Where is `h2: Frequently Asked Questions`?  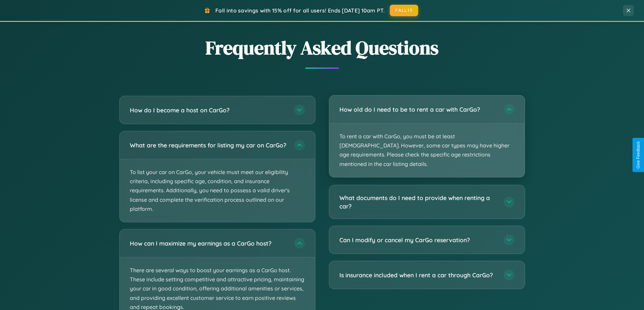 h2: Frequently Asked Questions is located at coordinates (322, 47).